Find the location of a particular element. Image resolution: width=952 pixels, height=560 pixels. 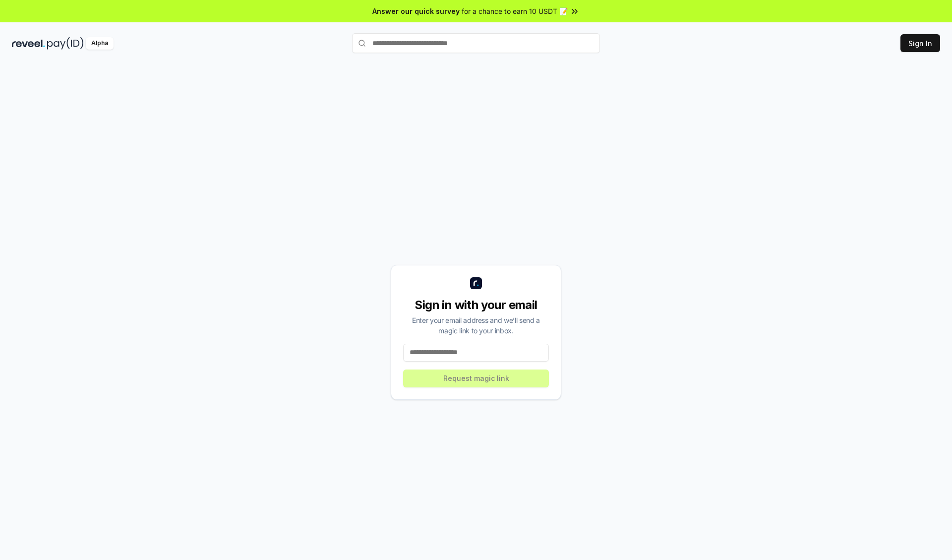

button: Sign In is located at coordinates (921, 43).